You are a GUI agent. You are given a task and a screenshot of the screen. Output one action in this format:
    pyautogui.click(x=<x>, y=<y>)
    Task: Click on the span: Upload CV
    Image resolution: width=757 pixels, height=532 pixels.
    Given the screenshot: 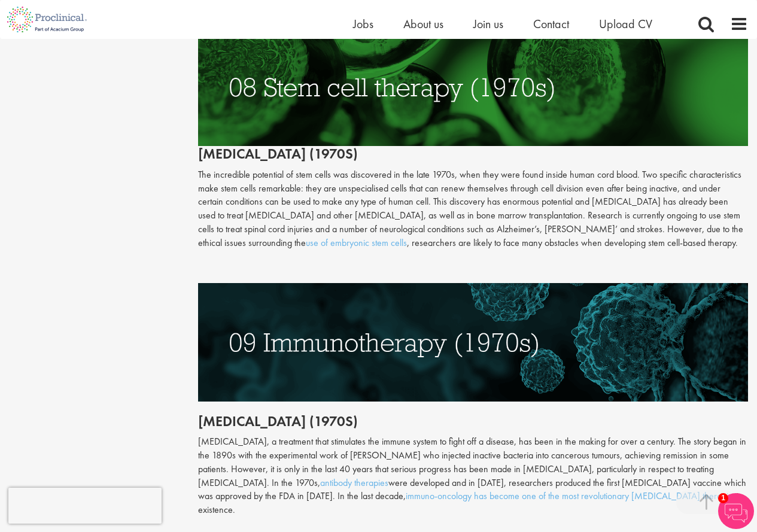 What is the action you would take?
    pyautogui.click(x=625, y=24)
    